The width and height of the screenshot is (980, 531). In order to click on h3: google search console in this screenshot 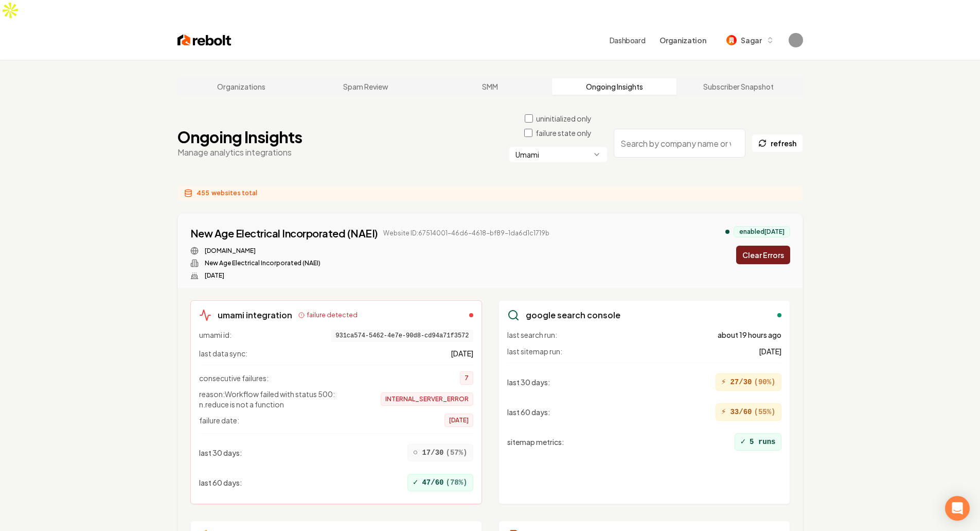, I will do `click(573, 315)`.